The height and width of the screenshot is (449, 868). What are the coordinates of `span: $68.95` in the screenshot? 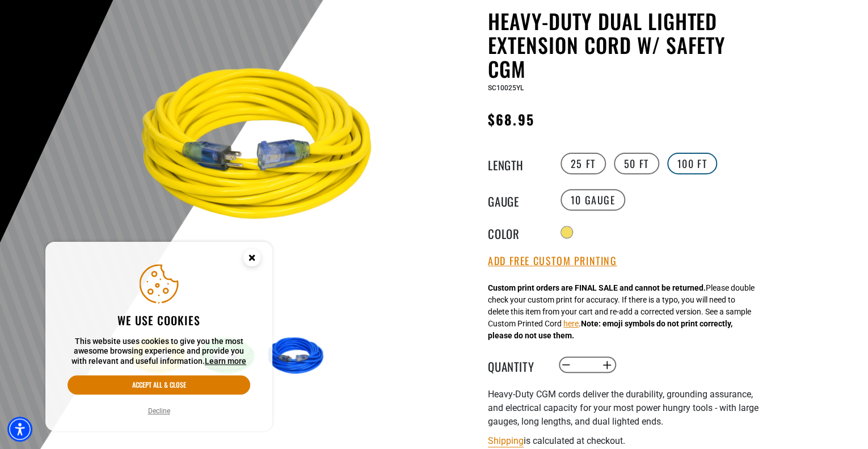 It's located at (511, 120).